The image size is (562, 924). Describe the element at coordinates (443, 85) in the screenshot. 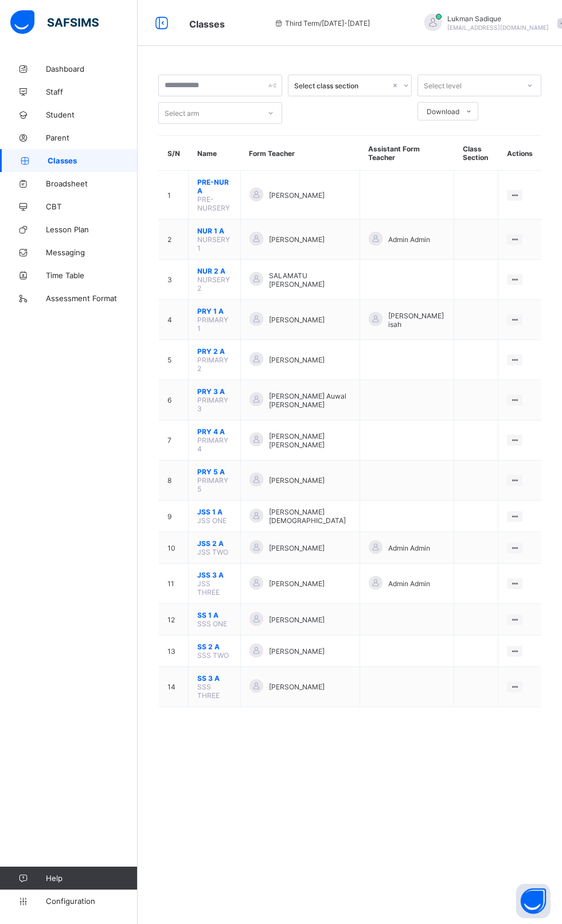

I see `div: Select level` at that location.